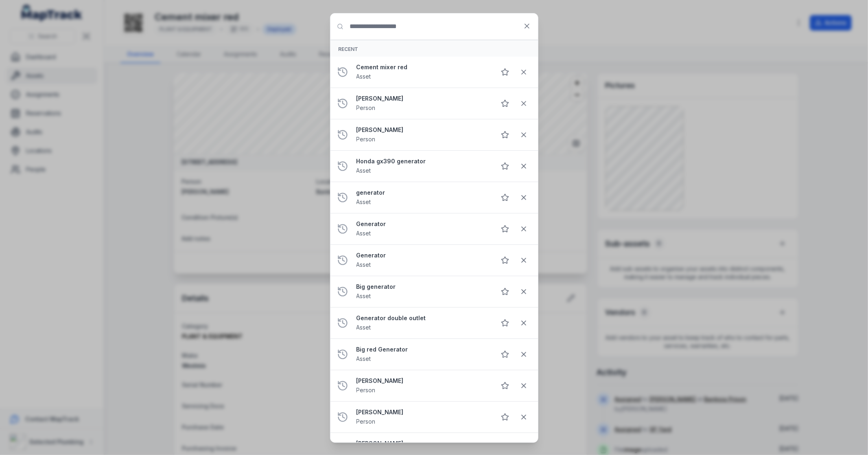 Image resolution: width=868 pixels, height=455 pixels. Describe the element at coordinates (423, 349) in the screenshot. I see `strong: Big red Generator` at that location.